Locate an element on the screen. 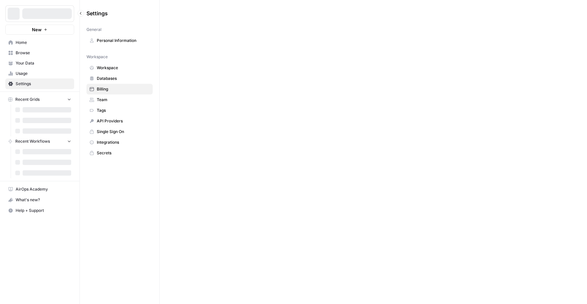  span: Integrations is located at coordinates (123, 142).